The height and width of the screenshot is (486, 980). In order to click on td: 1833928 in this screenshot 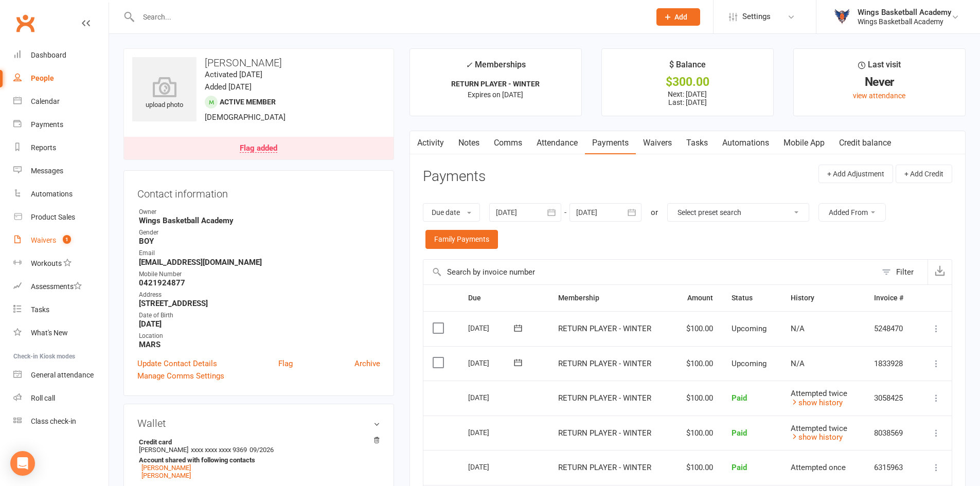, I will do `click(891, 364)`.